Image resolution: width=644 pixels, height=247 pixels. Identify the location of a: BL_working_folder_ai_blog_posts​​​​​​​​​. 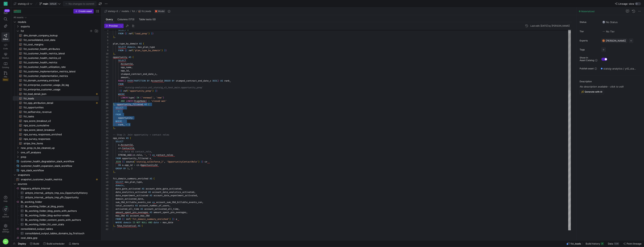
(56, 206).